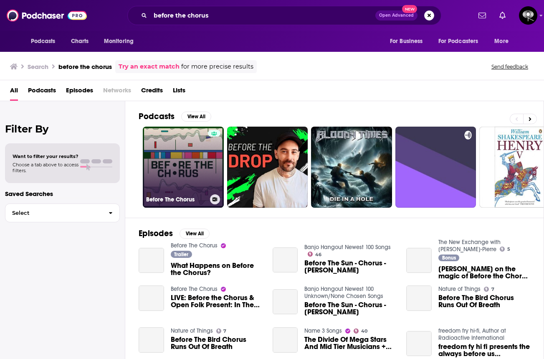  I want to click on a: freedom fry hi-fi, Author at Radioactive International, so click(472, 334).